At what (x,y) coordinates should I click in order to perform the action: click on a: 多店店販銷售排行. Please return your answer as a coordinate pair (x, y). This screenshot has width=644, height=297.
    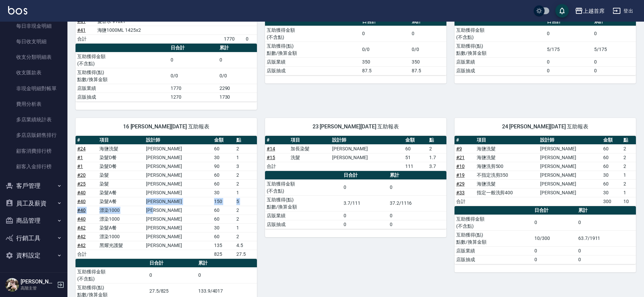
    Looking at the image, I should click on (34, 135).